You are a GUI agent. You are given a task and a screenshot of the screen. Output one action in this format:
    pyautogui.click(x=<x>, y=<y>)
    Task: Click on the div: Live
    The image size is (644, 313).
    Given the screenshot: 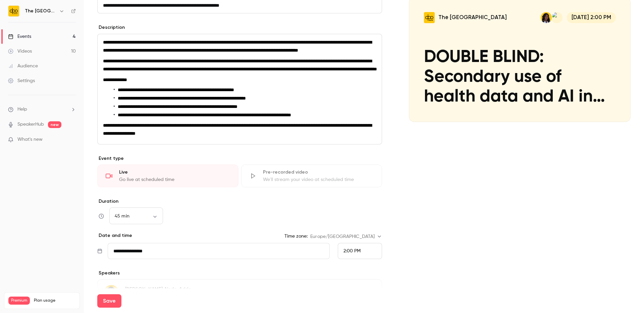 What is the action you would take?
    pyautogui.click(x=174, y=172)
    